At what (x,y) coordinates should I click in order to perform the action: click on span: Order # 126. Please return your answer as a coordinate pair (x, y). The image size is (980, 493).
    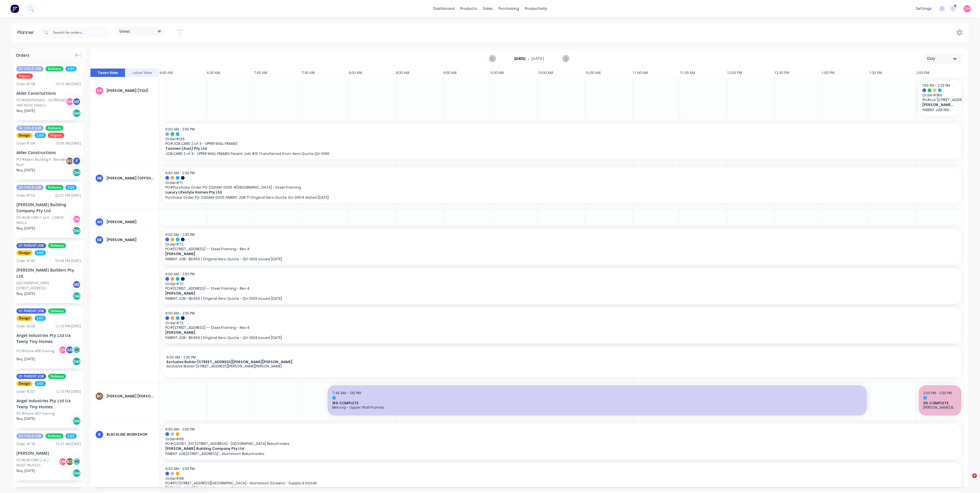
    Looking at the image, I should click on (562, 138).